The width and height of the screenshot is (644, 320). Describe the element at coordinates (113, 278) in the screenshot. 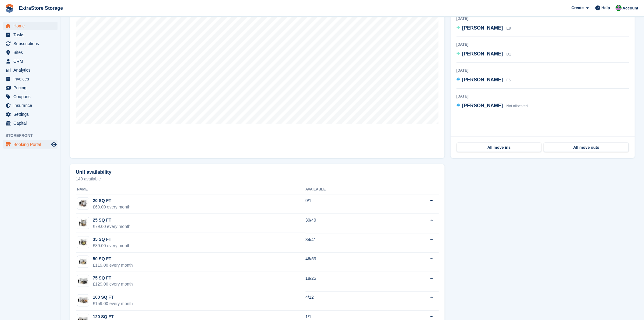

I see `div: 75 SQ FT` at that location.